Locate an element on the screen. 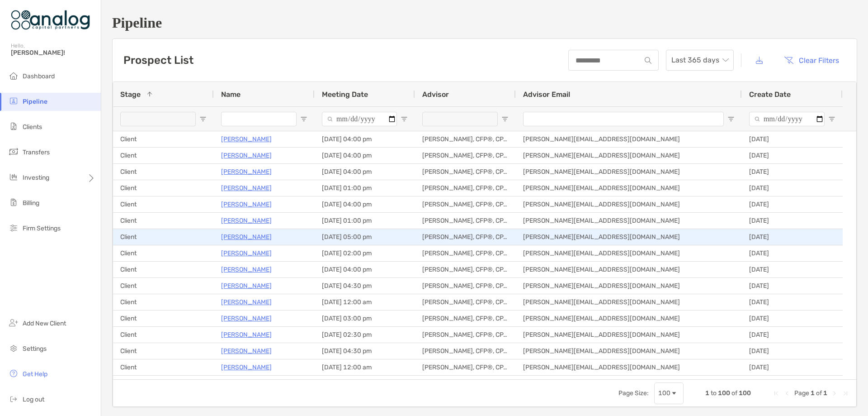 The height and width of the screenshot is (416, 868). img: billing icon is located at coordinates (14, 203).